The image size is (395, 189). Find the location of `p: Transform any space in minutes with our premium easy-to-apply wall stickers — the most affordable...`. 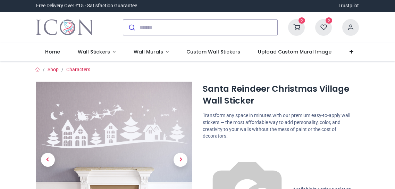

p: Transform any space in minutes with our premium easy-to-apply wall stickers — the most affordable... is located at coordinates (281, 126).